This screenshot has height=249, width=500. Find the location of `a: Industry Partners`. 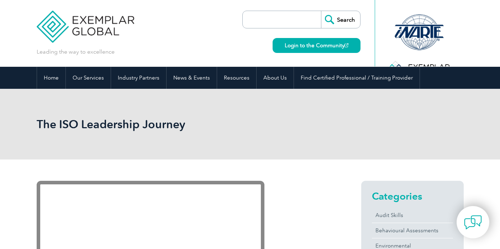

a: Industry Partners is located at coordinates (138, 78).